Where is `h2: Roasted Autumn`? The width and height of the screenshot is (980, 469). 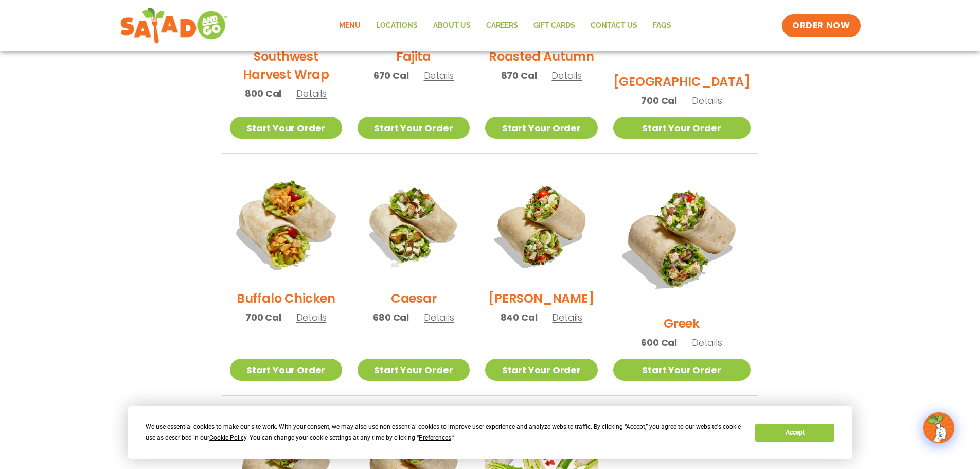 h2: Roasted Autumn is located at coordinates (541, 56).